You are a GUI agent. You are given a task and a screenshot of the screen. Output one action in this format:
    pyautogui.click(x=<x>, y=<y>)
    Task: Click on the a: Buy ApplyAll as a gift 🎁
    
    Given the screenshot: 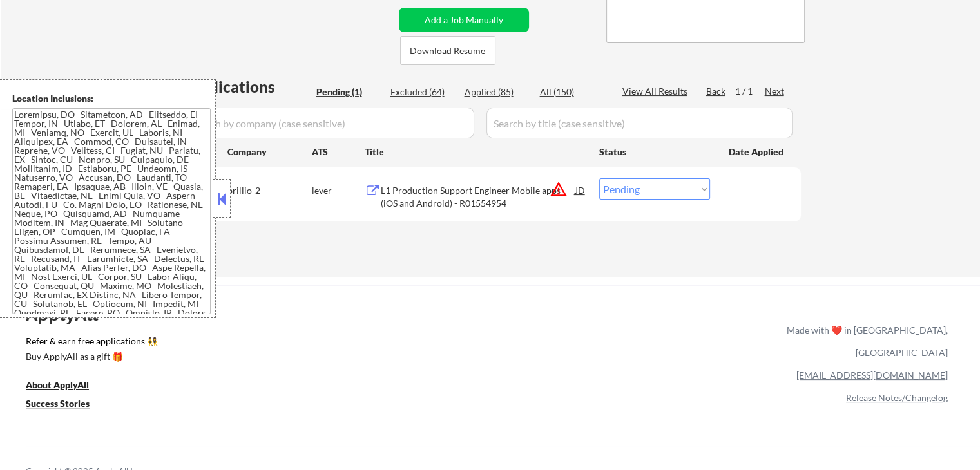 What is the action you would take?
    pyautogui.click(x=90, y=358)
    